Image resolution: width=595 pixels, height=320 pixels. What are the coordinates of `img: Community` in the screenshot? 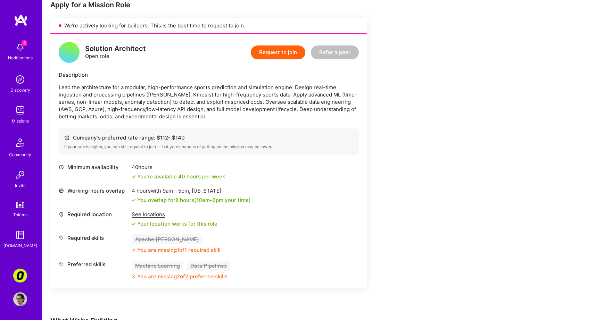 It's located at (20, 143).